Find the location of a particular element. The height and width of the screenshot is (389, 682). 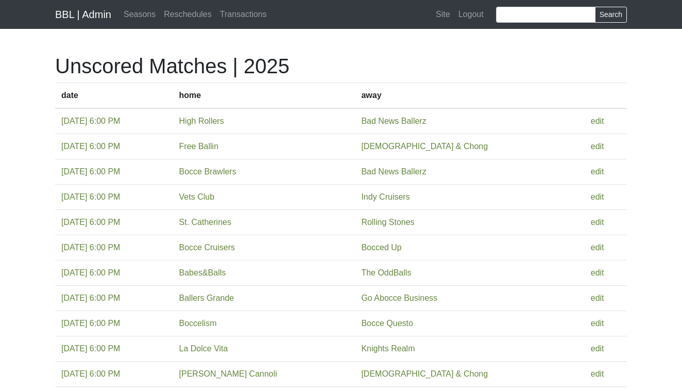

a: Bocce Cruisers is located at coordinates (207, 247).